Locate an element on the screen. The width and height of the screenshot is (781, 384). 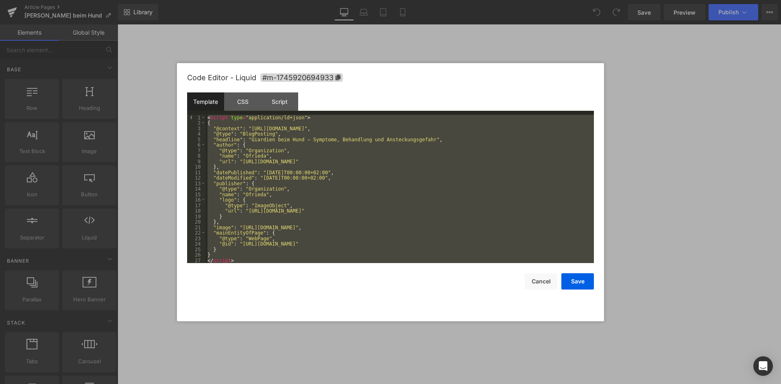
div: Script is located at coordinates (279, 101).